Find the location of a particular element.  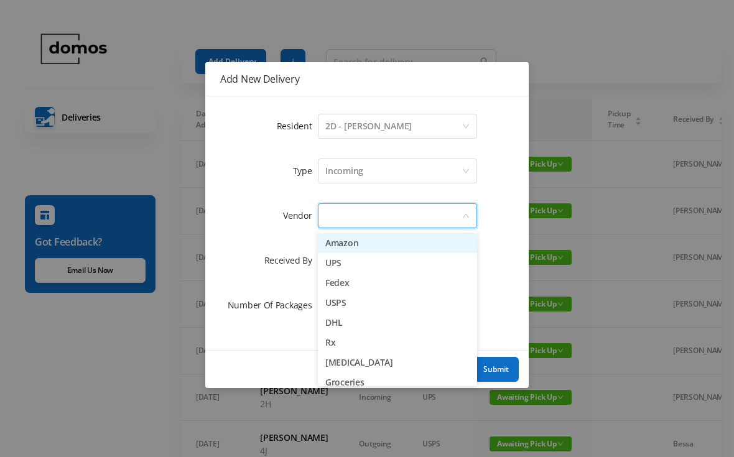

li: USPS is located at coordinates (397, 303).